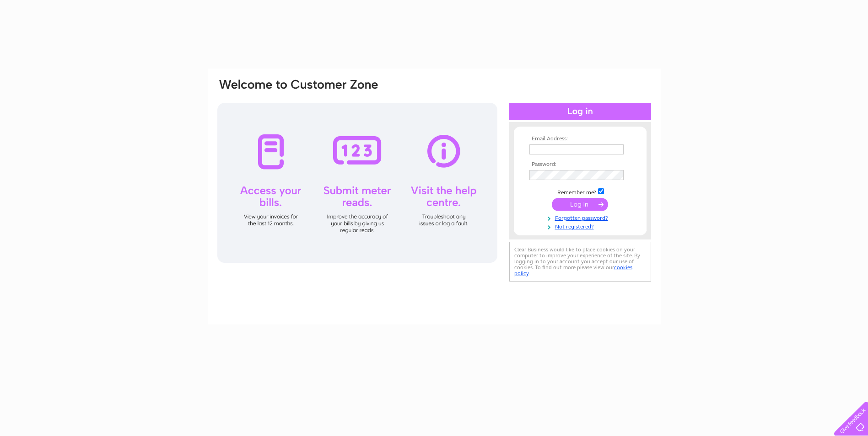 This screenshot has height=436, width=868. I want to click on input: Submit, so click(579, 204).